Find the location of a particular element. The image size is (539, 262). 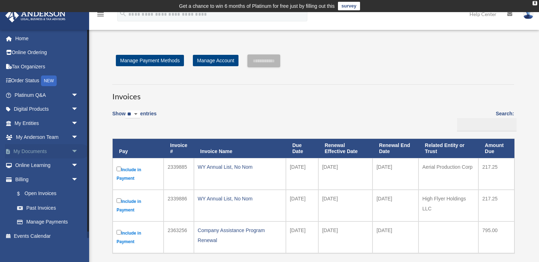

div: Company Assistance Program Renewal is located at coordinates (240, 235).